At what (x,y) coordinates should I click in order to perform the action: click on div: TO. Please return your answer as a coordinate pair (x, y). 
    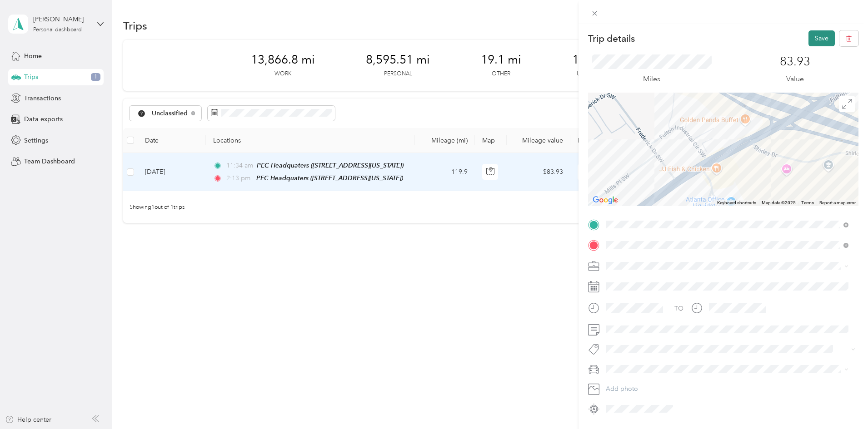
    Looking at the image, I should click on (678, 308).